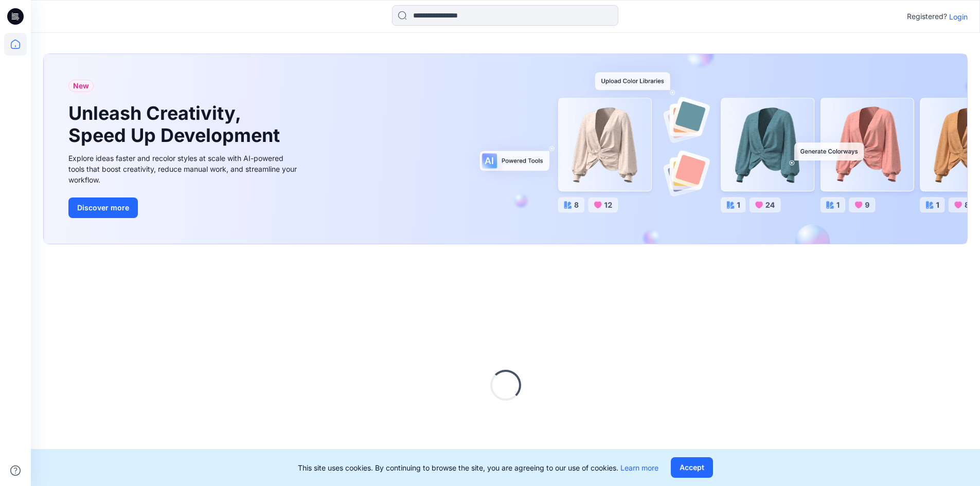  What do you see at coordinates (478, 467) in the screenshot?
I see `p: This site uses cookies. By continuing to browse the site, you are agreeing to our use of cookies.` at bounding box center [478, 467].